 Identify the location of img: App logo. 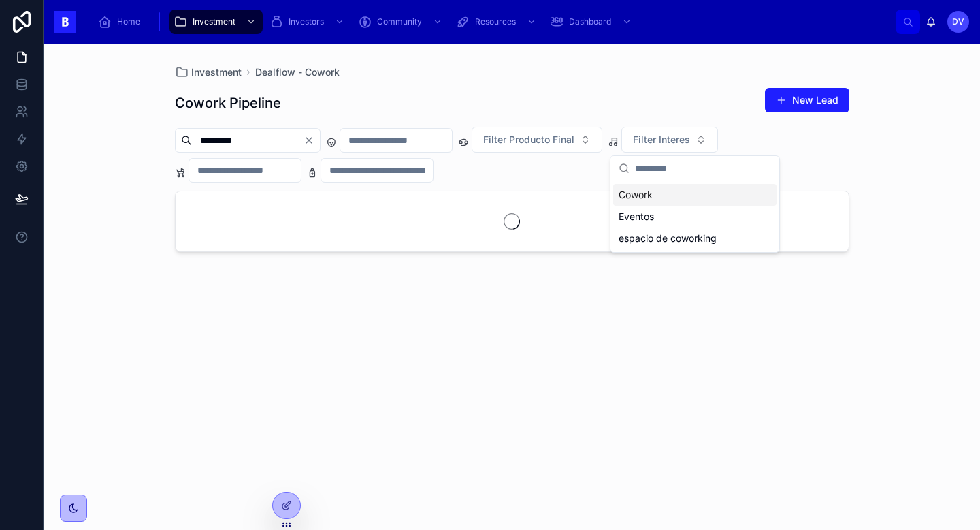
(65, 22).